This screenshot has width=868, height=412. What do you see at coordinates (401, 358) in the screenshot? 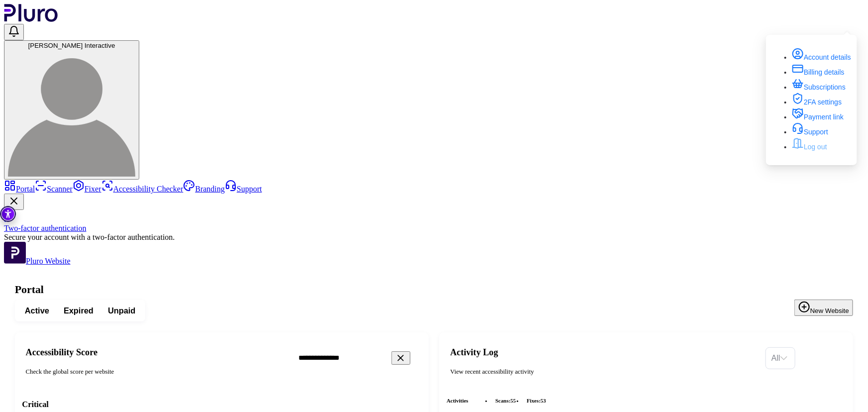
I see `button: Clear search field` at bounding box center [401, 358].